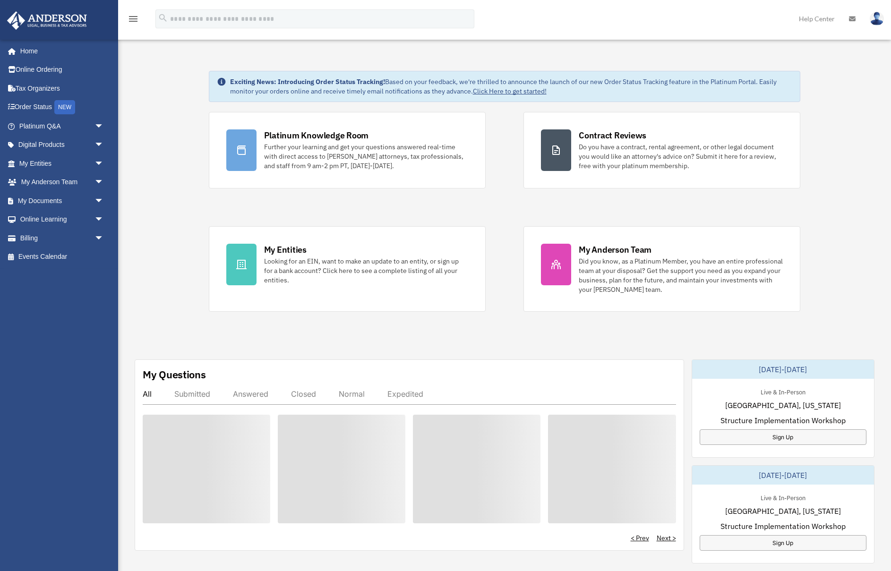 This screenshot has height=571, width=891. Describe the element at coordinates (62, 201) in the screenshot. I see `a: My Documentsarrow_drop_down` at that location.